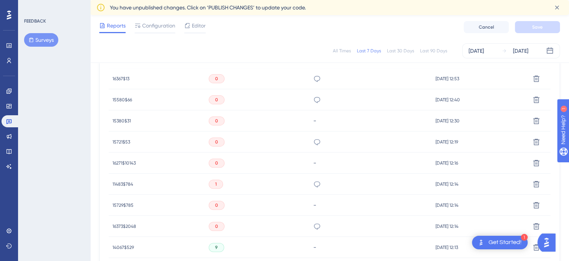  I want to click on button: Save, so click(537, 27).